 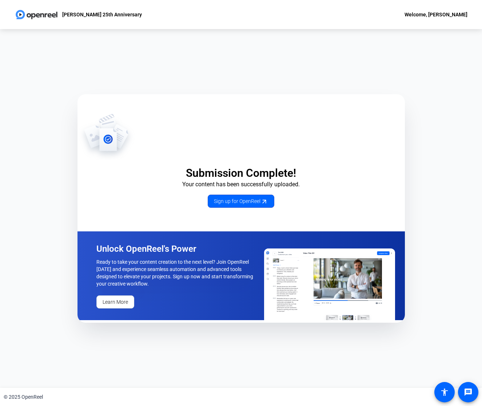 What do you see at coordinates (468, 392) in the screenshot?
I see `mat-icon: message` at bounding box center [468, 392].